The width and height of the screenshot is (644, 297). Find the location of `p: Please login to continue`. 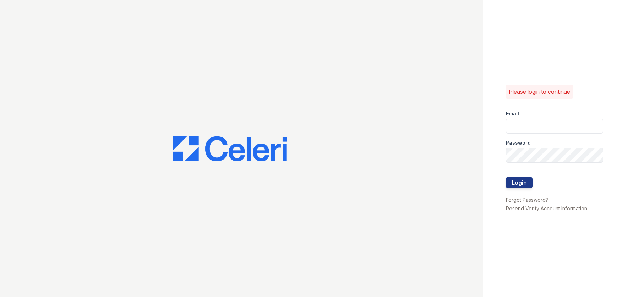

p: Please login to continue is located at coordinates (539, 92).